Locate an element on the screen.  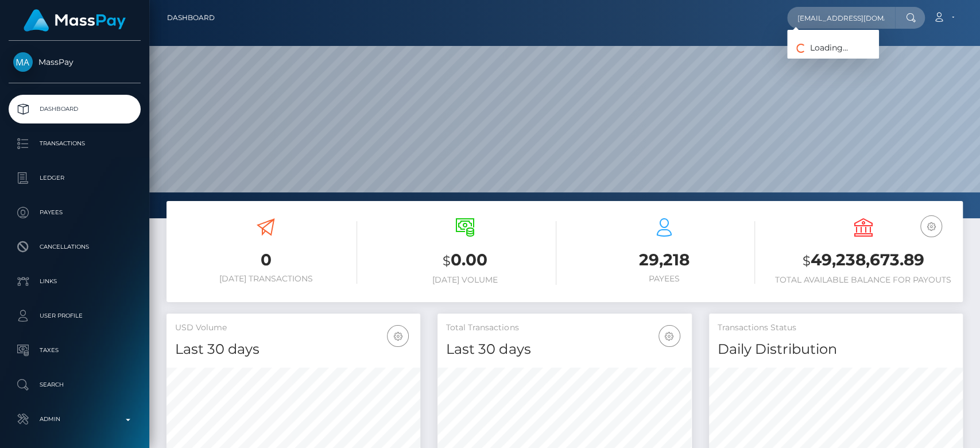
a: Transactions is located at coordinates (75, 144).